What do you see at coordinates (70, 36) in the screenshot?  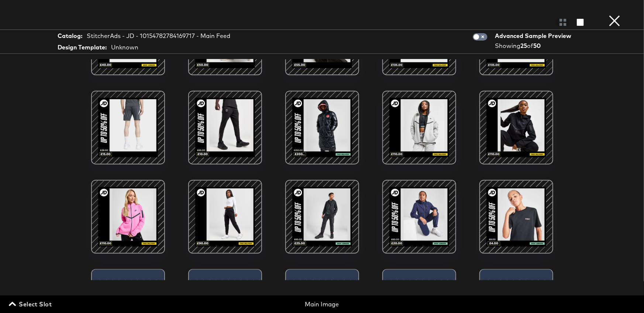 I see `strong: Catalog:` at bounding box center [70, 36].